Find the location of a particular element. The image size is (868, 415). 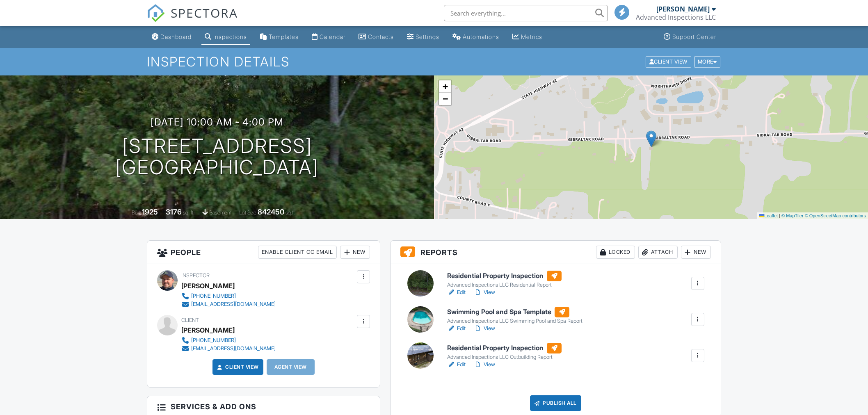

a: Residential Property Inspection Advanced Inspections LLC Residential Report is located at coordinates (504, 279).